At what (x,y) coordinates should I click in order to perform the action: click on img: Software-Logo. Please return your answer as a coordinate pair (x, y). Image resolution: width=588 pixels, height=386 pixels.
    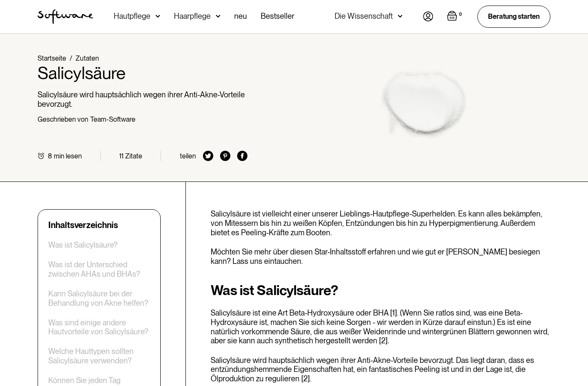
    Looking at the image, I should click on (65, 17).